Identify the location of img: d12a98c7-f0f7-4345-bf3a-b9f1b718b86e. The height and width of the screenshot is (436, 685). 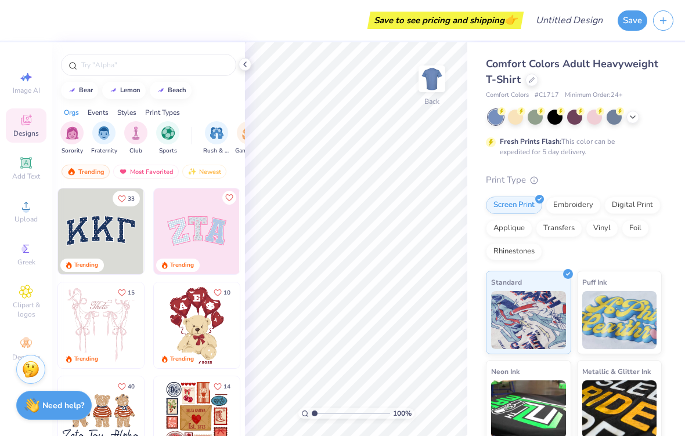
(186, 326).